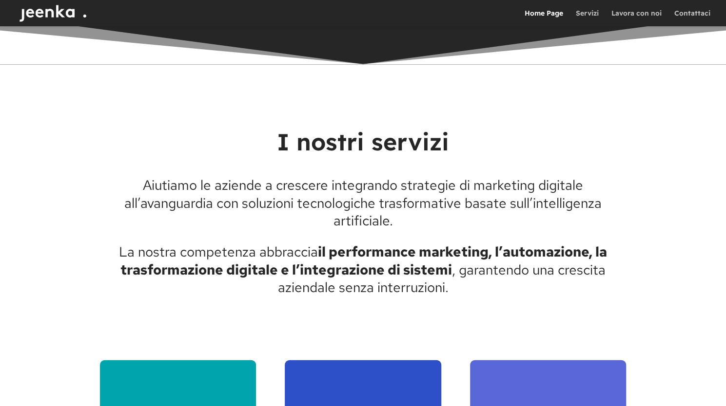  Describe the element at coordinates (587, 18) in the screenshot. I see `a: Servizi` at that location.